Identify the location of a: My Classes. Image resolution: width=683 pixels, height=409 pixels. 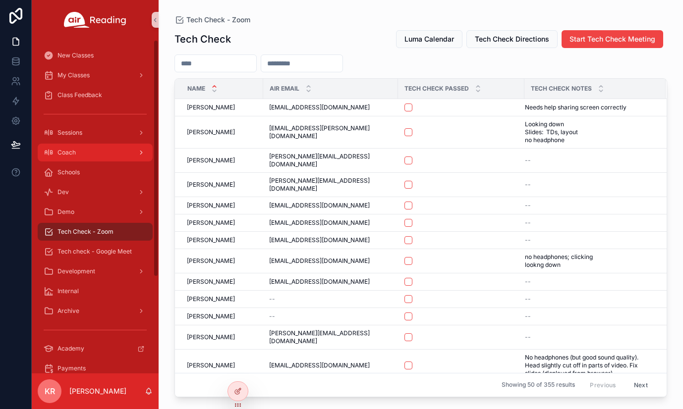
(95, 75).